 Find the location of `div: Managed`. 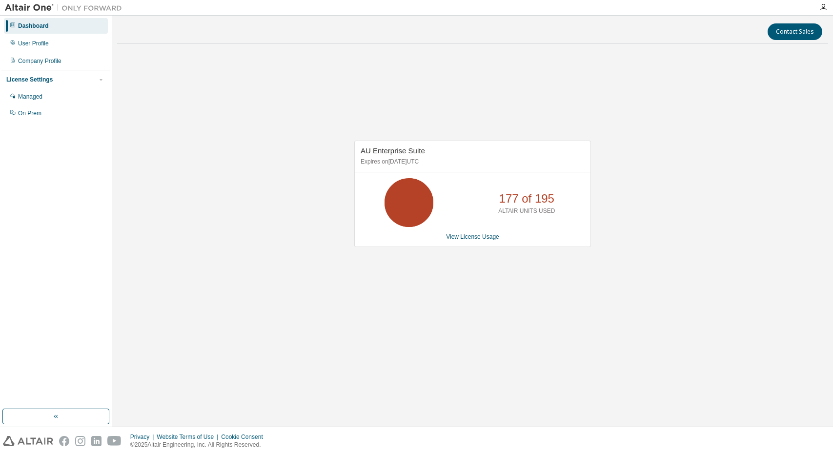

div: Managed is located at coordinates (30, 97).